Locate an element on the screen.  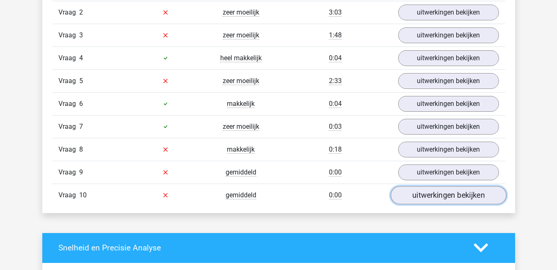
span: 8 is located at coordinates (81, 149).